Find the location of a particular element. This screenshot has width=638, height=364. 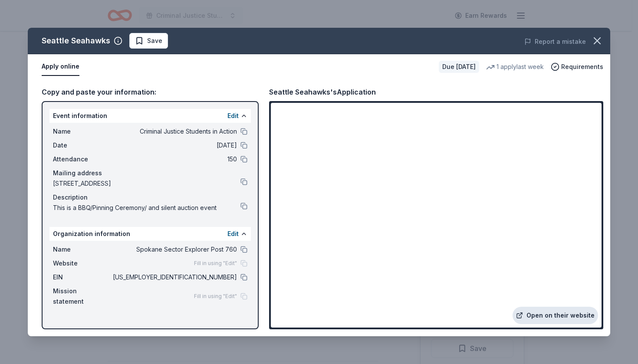

div: 1 apply last week is located at coordinates (515, 67).